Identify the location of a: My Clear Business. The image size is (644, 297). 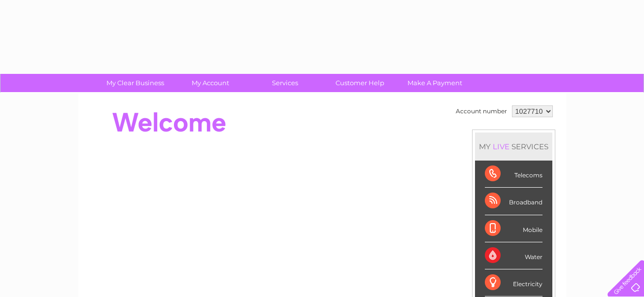
(135, 83).